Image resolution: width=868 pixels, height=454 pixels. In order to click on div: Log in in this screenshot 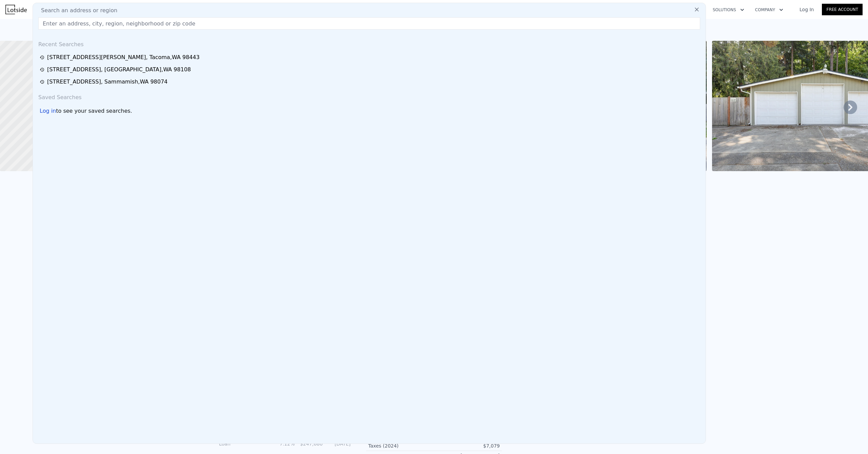, I will do `click(48, 111)`.